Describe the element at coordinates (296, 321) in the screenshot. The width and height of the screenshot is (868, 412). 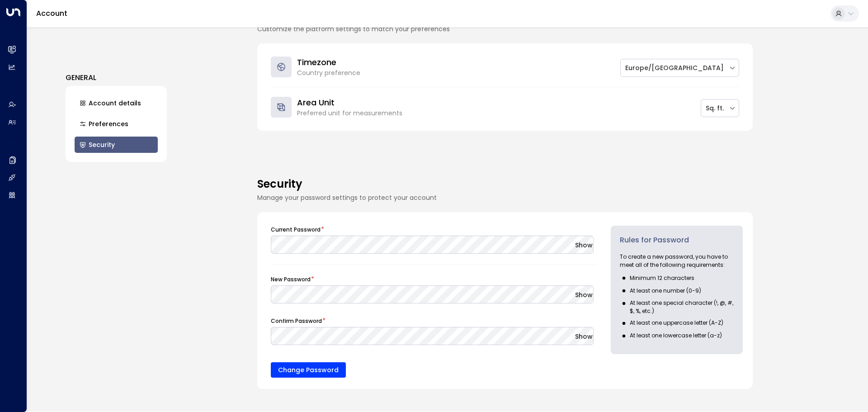
I see `label: Confirm Password` at that location.